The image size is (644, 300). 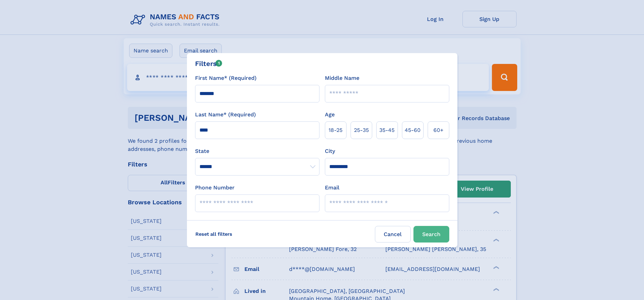 What do you see at coordinates (361, 130) in the screenshot?
I see `span: 25‑35` at bounding box center [361, 130].